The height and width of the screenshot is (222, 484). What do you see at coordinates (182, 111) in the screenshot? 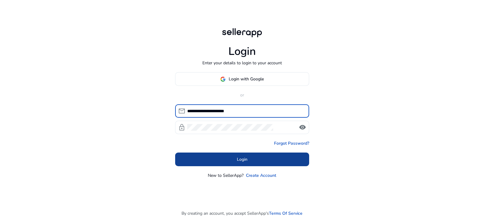
I see `span: mail` at bounding box center [182, 111].